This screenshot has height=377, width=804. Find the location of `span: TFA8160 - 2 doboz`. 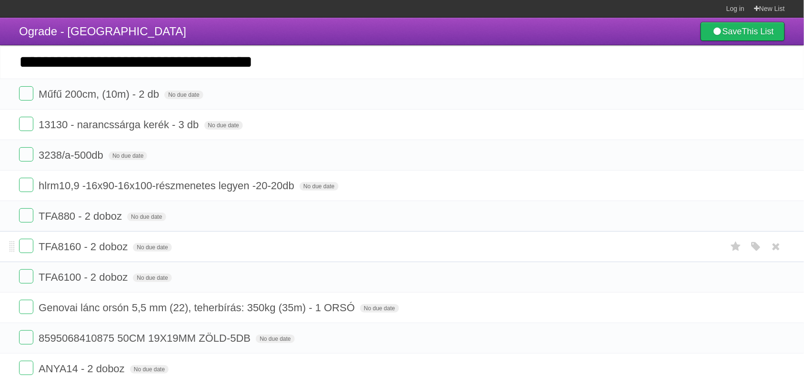

span: TFA8160 - 2 doboz is located at coordinates (84, 246).